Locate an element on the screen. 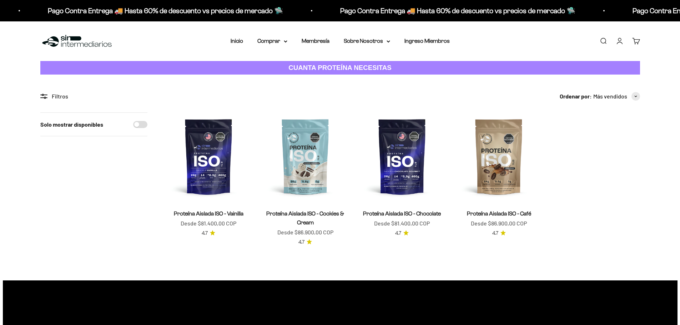 This screenshot has width=680, height=325. a: Proteína Aislada ISO - Vainilla is located at coordinates (208, 213).